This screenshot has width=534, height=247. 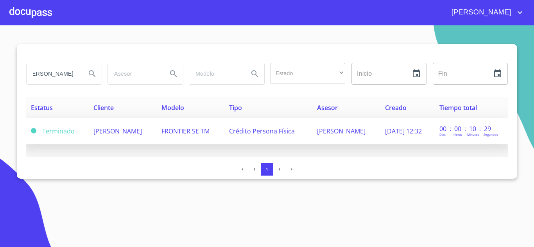 What do you see at coordinates (442, 134) in the screenshot?
I see `p: Dias` at bounding box center [442, 134].